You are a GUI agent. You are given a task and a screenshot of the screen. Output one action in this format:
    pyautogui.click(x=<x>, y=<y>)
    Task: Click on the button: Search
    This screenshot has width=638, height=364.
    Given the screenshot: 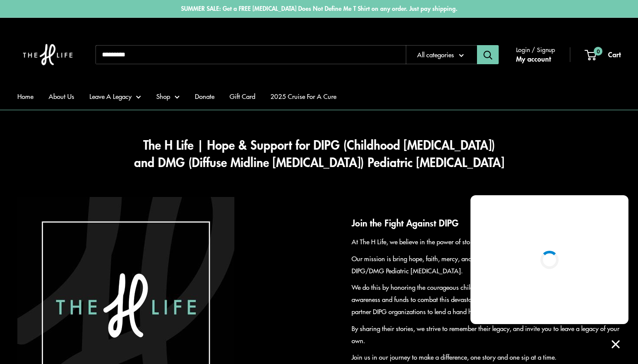 What is the action you would take?
    pyautogui.click(x=488, y=55)
    